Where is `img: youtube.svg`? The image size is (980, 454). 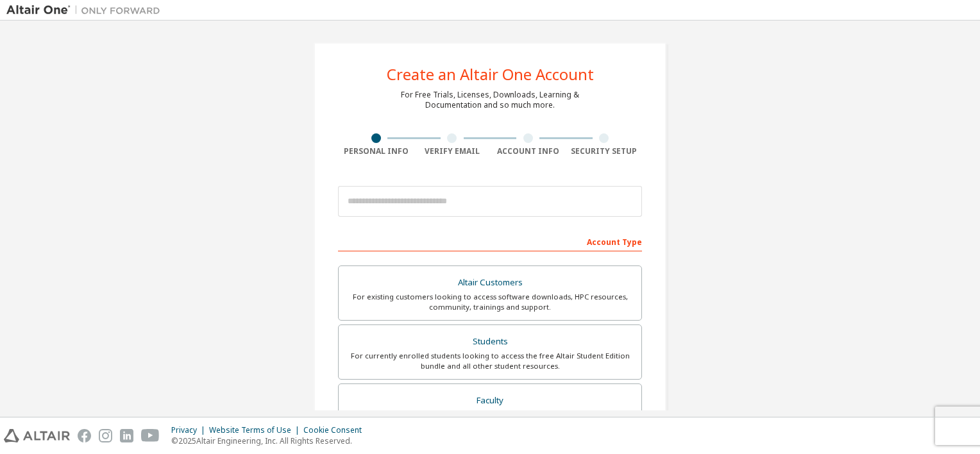
img: youtube.svg is located at coordinates (150, 436).